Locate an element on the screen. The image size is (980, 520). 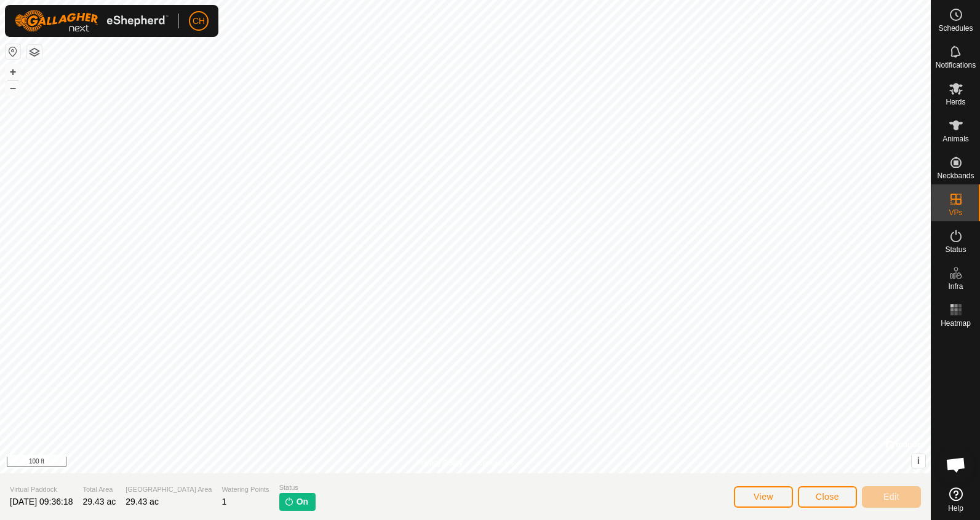
button: Map Layers is located at coordinates (34, 52).